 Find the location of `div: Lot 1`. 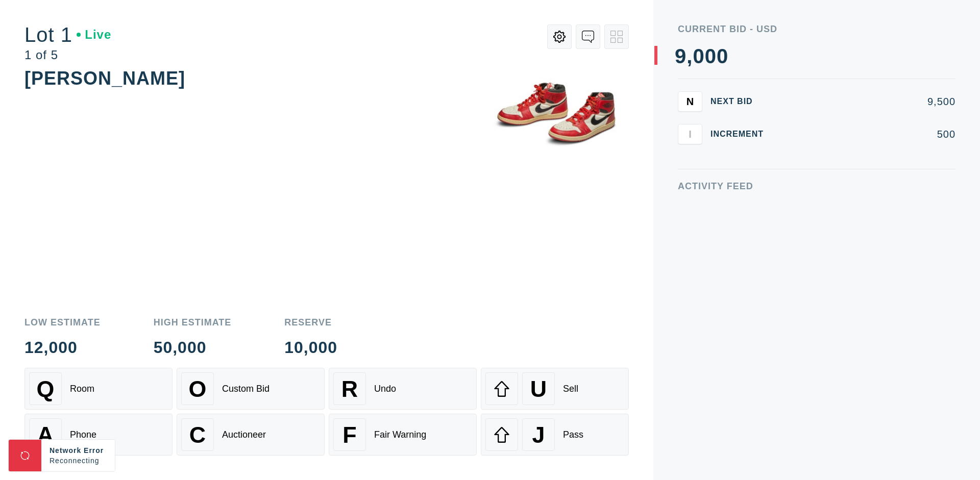

div: Lot 1 is located at coordinates (68, 34).